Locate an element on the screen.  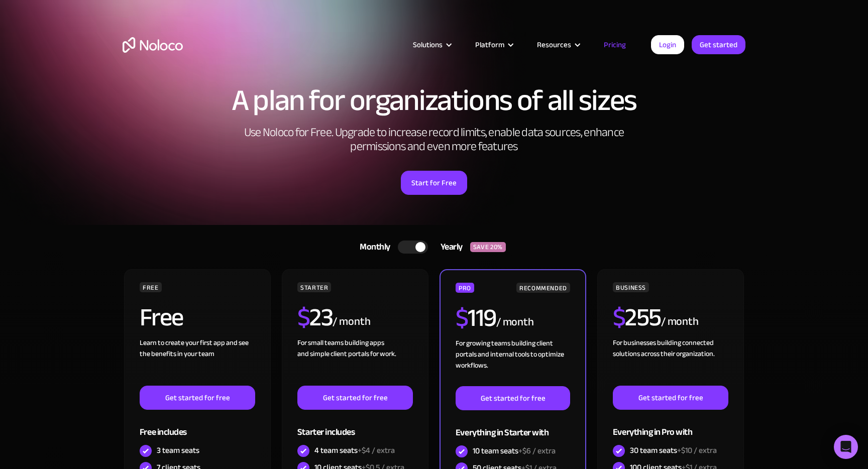
div: For growing teams building client portals and internal tools to optimize workflows. is located at coordinates (513, 362).